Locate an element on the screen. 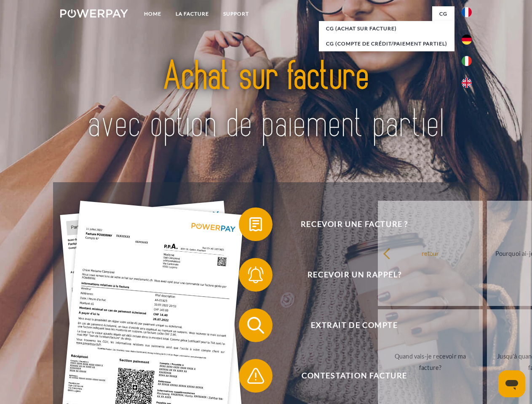  a: Recevoir un rappel? is located at coordinates (349, 275).